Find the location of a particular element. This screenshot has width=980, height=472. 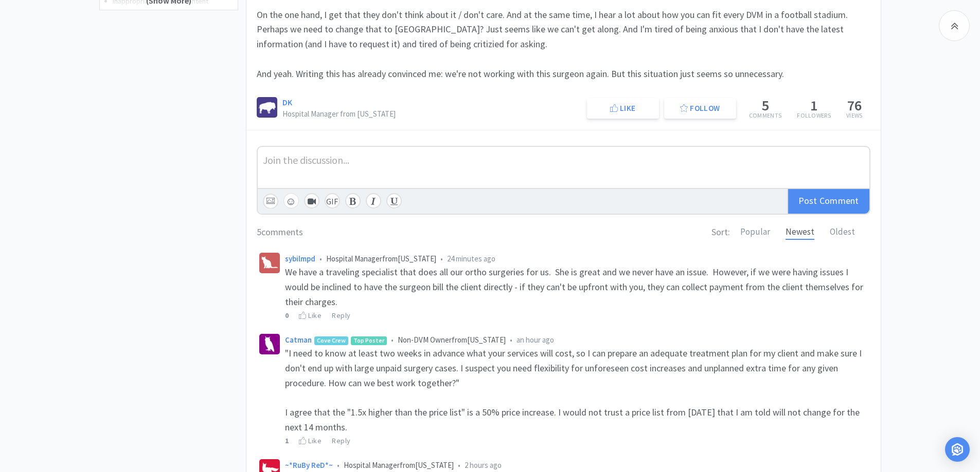

h6: Sort: is located at coordinates (721, 232).